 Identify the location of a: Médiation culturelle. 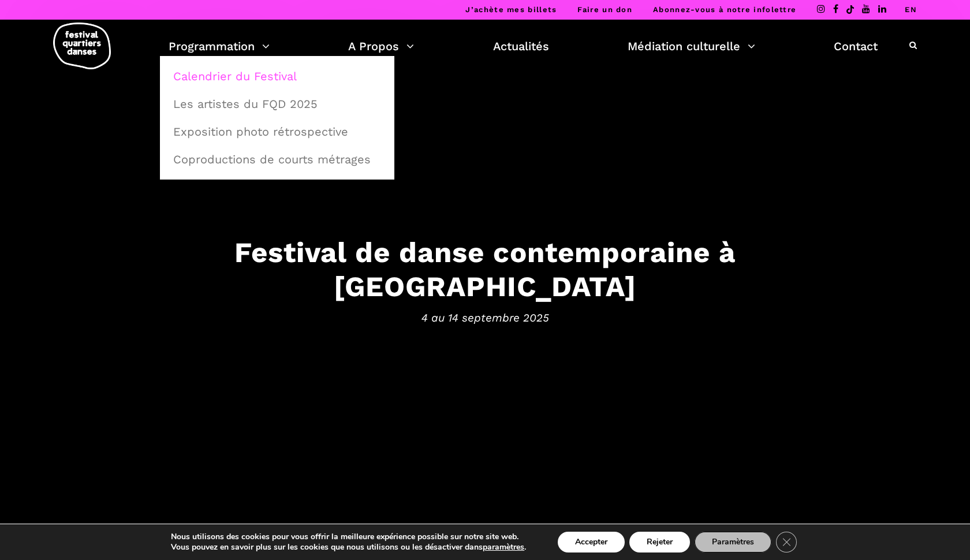
(691, 47).